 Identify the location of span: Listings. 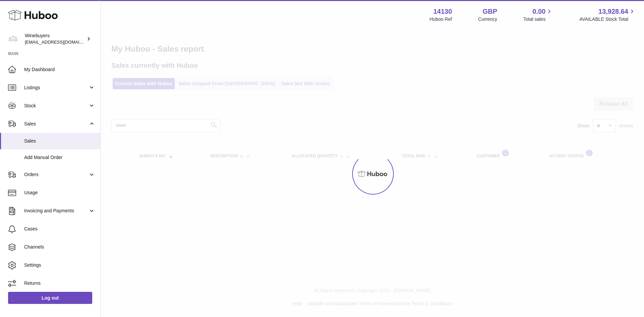
(56, 88).